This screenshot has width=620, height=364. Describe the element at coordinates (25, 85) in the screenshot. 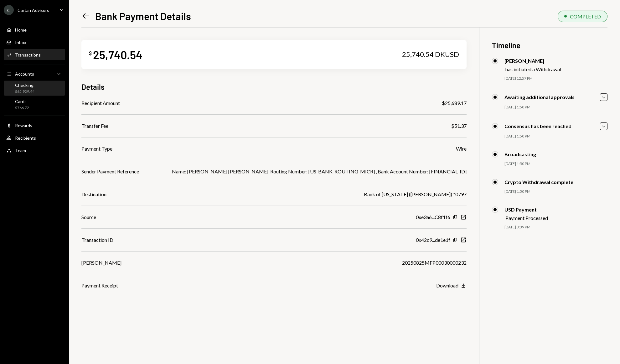

I see `div: Checking` at that location.